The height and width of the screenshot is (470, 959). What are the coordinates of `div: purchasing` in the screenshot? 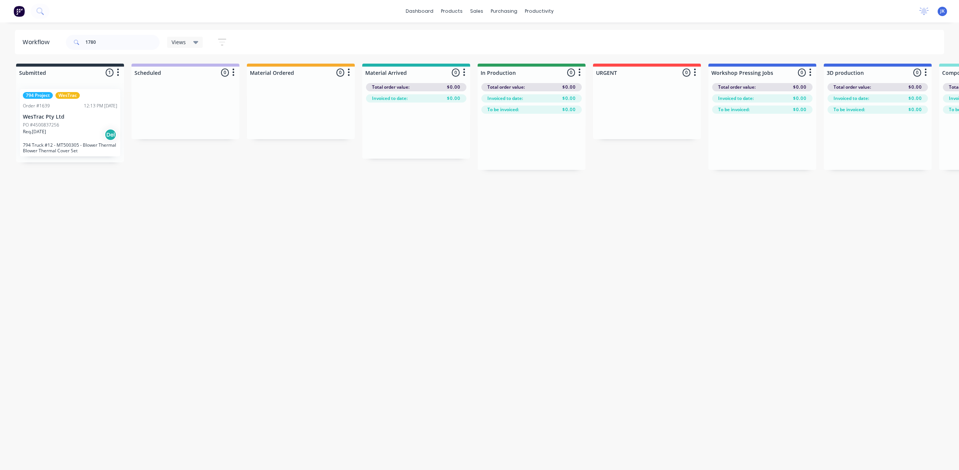 It's located at (504, 11).